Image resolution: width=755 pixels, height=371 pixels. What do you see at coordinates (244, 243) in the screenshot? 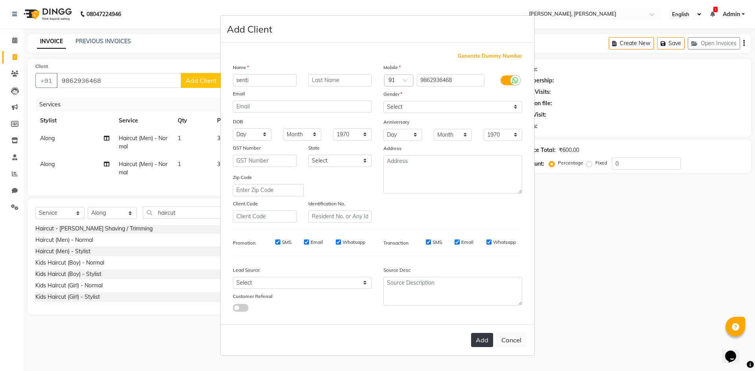
I see `label: Promotion` at bounding box center [244, 243].